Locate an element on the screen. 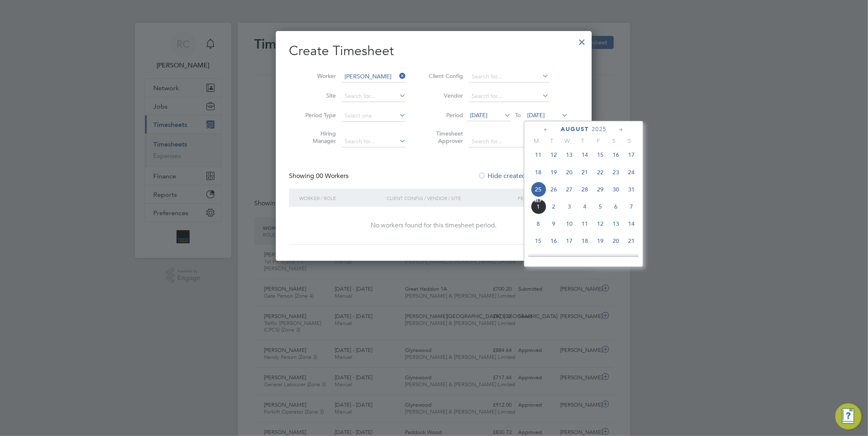 The image size is (868, 436). label: Period is located at coordinates (445, 115).